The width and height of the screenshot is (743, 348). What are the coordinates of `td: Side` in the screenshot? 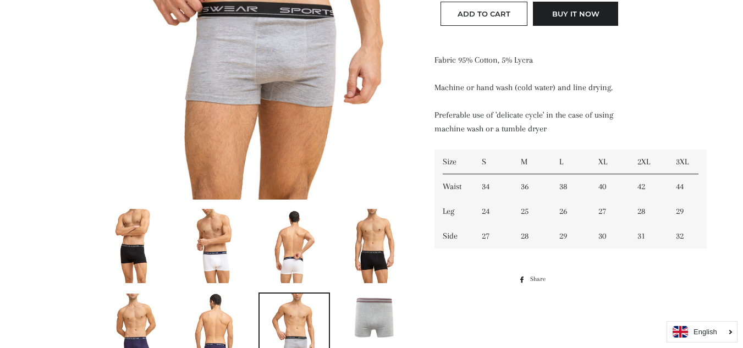 It's located at (454, 236).